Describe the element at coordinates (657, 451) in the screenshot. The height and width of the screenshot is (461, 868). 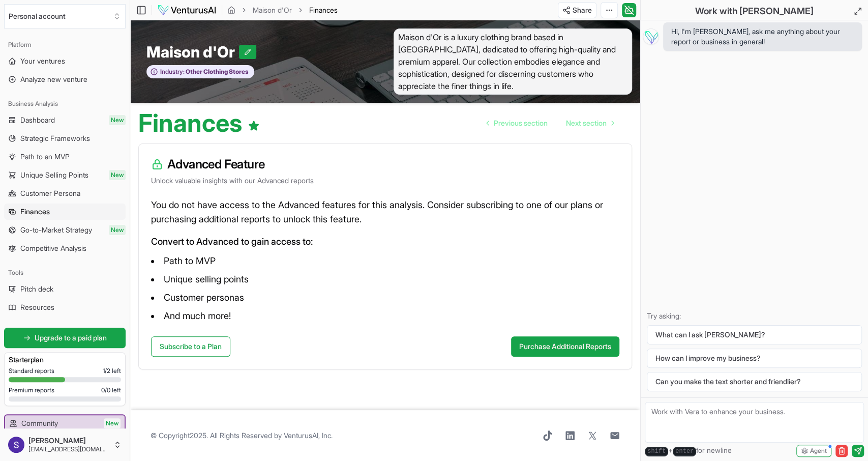
I see `kbd: shift` at that location.